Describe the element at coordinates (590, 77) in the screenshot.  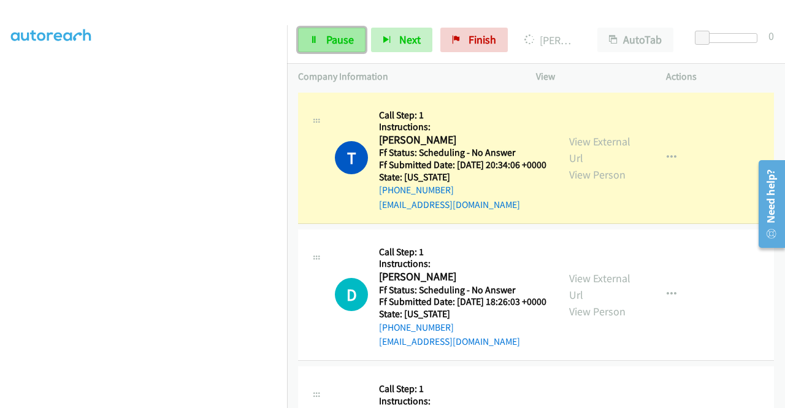
I see `p: View` at that location.